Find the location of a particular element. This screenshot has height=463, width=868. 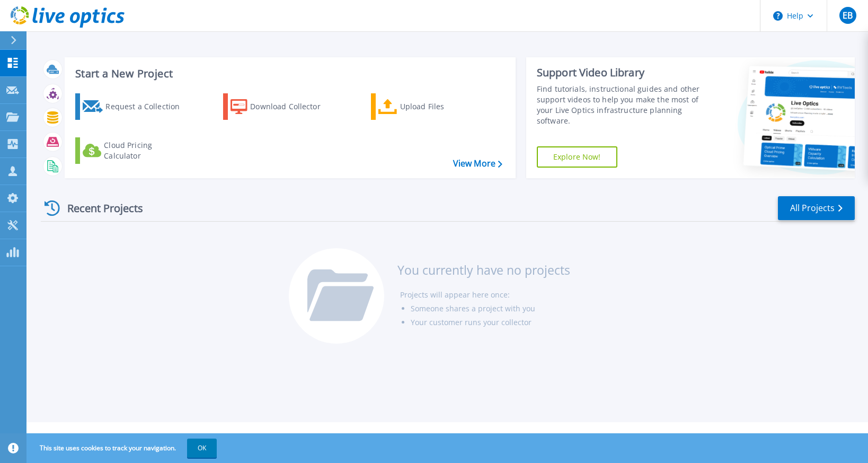

span: EB is located at coordinates (848, 15).